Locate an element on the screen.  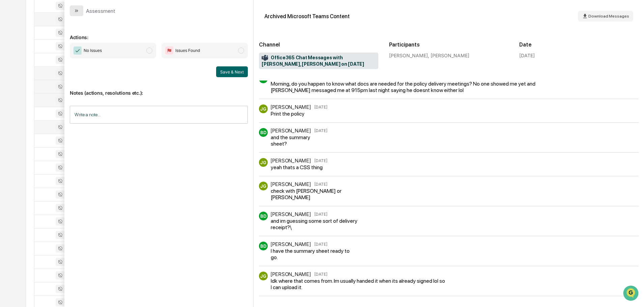
p: Notes (actions, resolutions etc.): is located at coordinates (159, 89).